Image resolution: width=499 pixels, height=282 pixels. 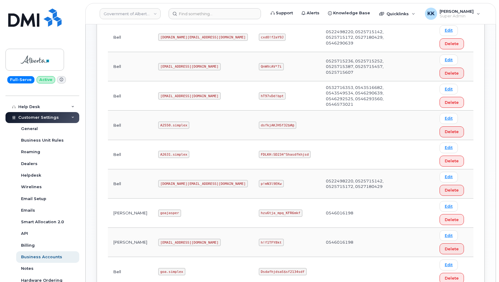 I want to click on td: 0525715236, 0525715252, 0525715387, 0525715457, 0525715607, so click(x=357, y=67).